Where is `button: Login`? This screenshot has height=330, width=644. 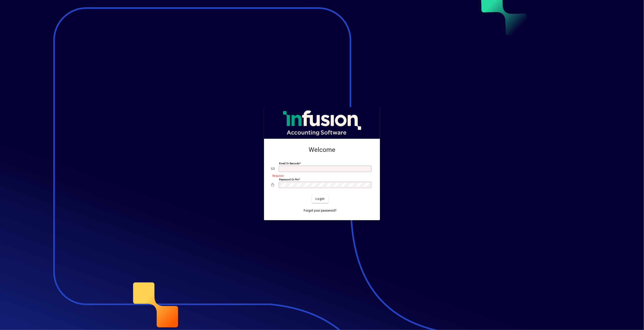 button: Login is located at coordinates (320, 199).